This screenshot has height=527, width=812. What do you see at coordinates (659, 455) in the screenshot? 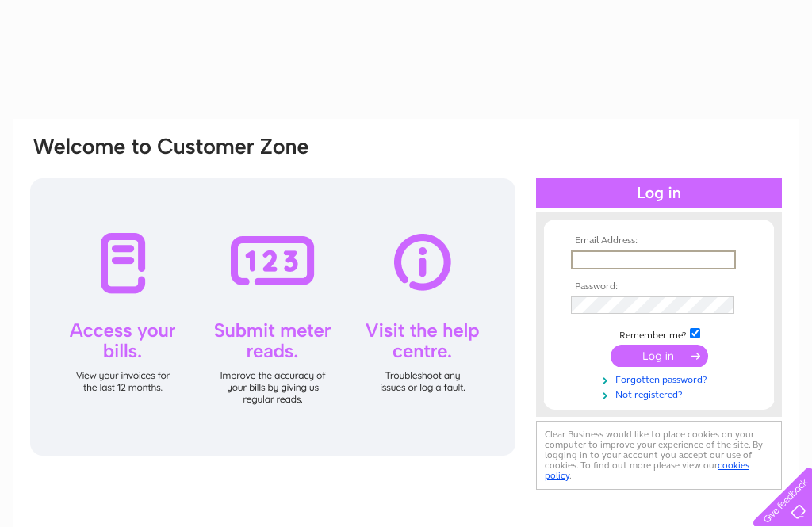
I see `div: Clear Business would like to place cookies on your computer to improve your experience of the sit...` at bounding box center [659, 455].